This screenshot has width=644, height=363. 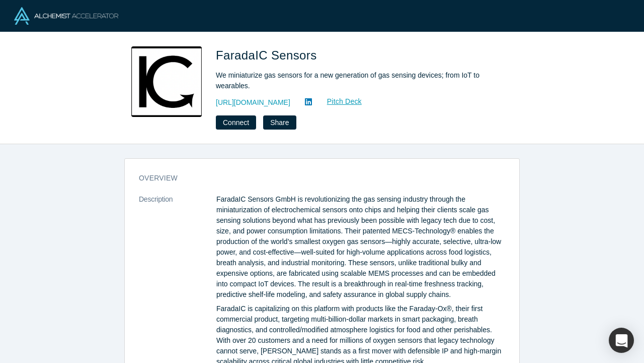 What do you see at coordinates (166, 81) in the screenshot?
I see `img: FaradaIC Sensors's Logo` at bounding box center [166, 81].